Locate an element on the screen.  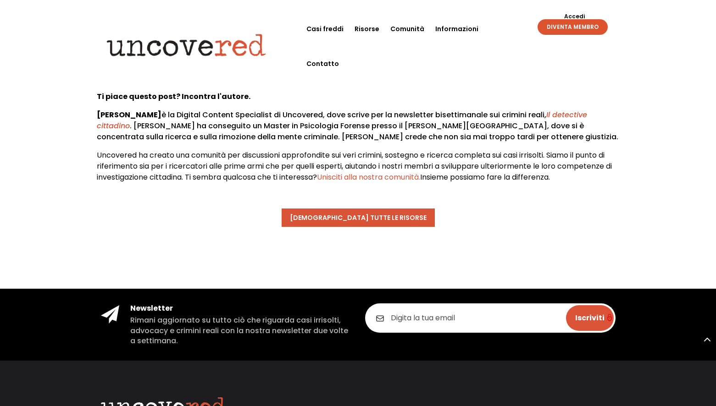
input: Digita la tua email is located at coordinates (490, 318).